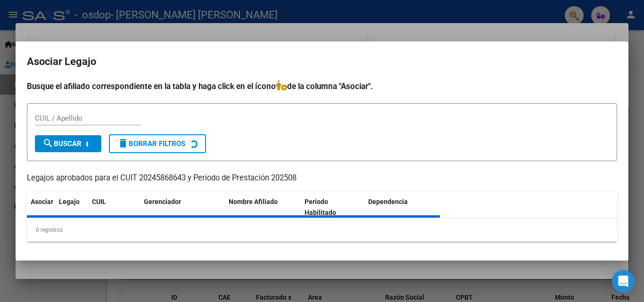 The width and height of the screenshot is (644, 302). Describe the element at coordinates (72, 207) in the screenshot. I see `datatable-header-cell: Legajo` at that location.